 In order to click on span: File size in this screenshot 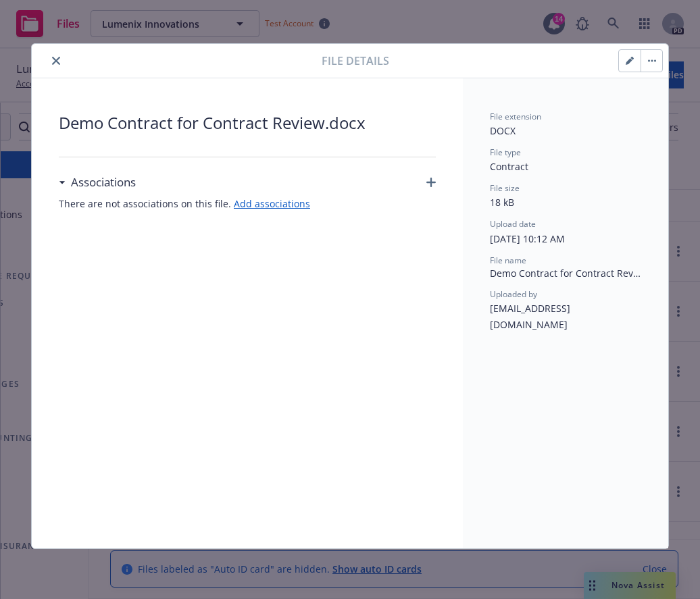, I will do `click(504, 188)`.